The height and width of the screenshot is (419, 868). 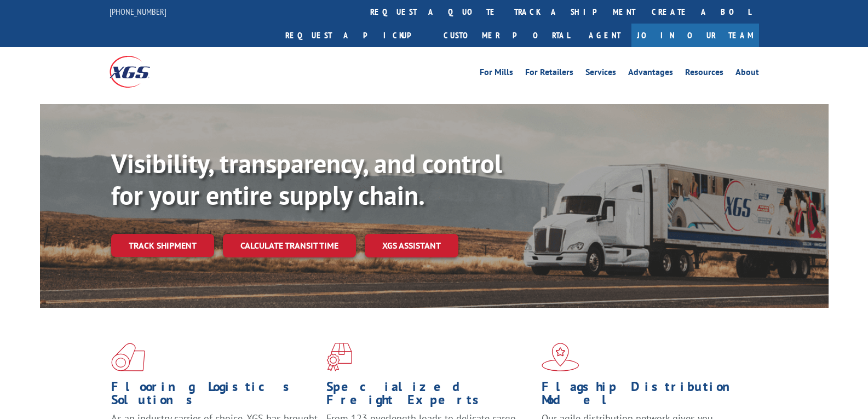 I want to click on a: Advantages, so click(x=651, y=74).